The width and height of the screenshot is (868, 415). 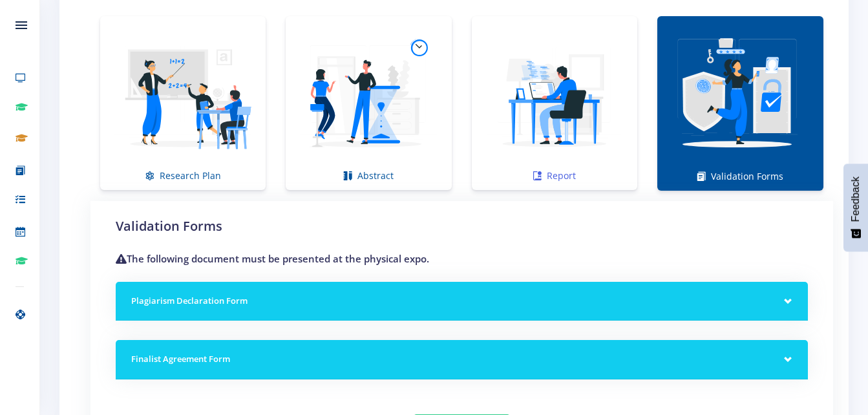 What do you see at coordinates (740, 97) in the screenshot?
I see `img: Validation Forms` at bounding box center [740, 97].